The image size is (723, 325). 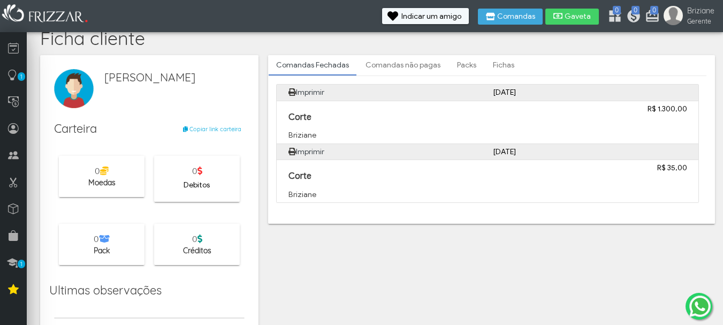 What do you see at coordinates (425, 16) in the screenshot?
I see `button: Indicar um amigo` at bounding box center [425, 16].